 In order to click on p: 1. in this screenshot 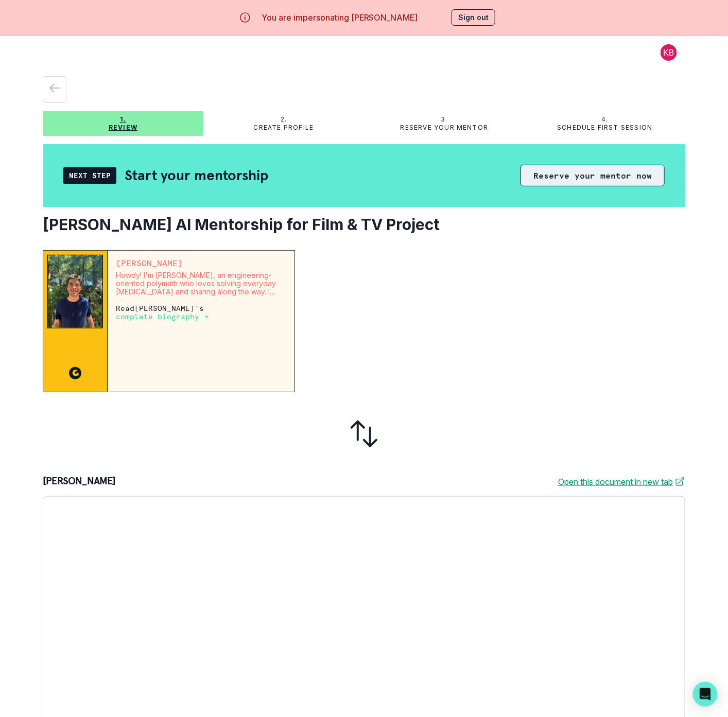, I will do `click(123, 120)`.